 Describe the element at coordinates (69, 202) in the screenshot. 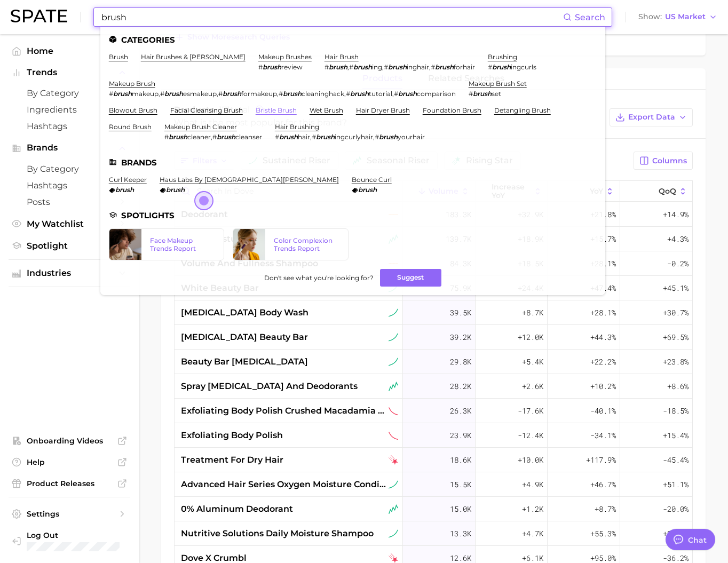

I see `span: Posts` at that location.